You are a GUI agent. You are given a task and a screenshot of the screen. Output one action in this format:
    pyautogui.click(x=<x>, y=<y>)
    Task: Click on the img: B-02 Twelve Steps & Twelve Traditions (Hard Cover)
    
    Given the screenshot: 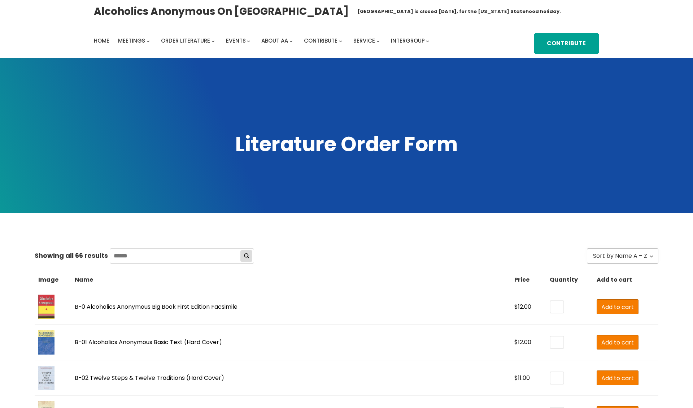 What is the action you would take?
    pyautogui.click(x=46, y=378)
    